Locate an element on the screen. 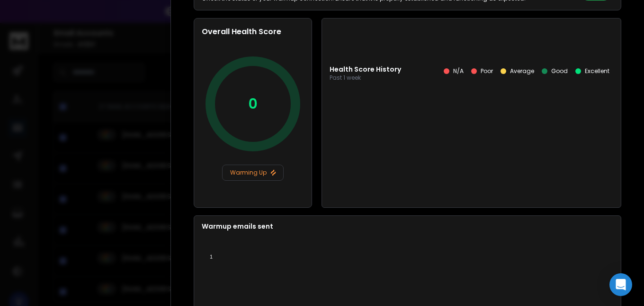 The image size is (644, 306). p: N/A is located at coordinates (458, 71).